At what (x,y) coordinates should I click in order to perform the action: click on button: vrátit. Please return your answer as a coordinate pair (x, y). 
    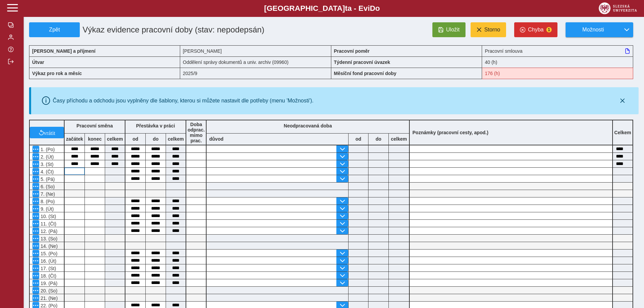
    Looking at the image, I should click on (47, 133).